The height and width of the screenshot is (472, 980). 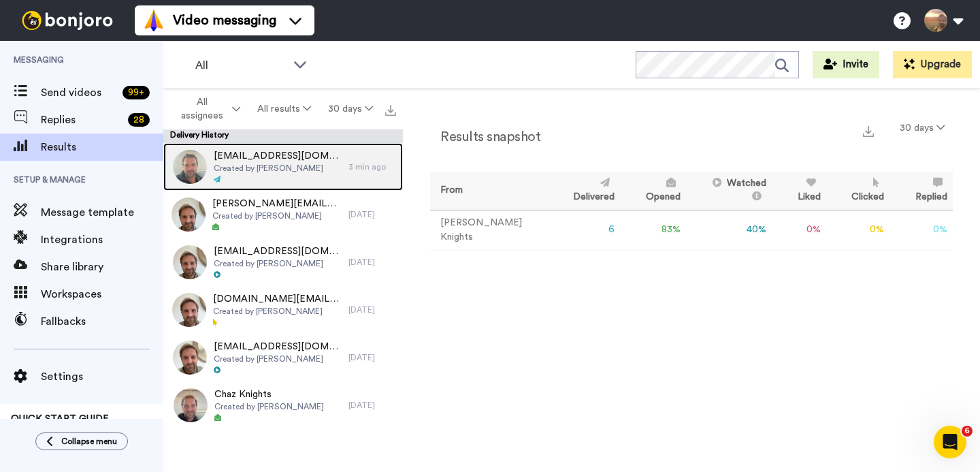 What do you see at coordinates (82, 120) in the screenshot?
I see `span: Replies` at bounding box center [82, 120].